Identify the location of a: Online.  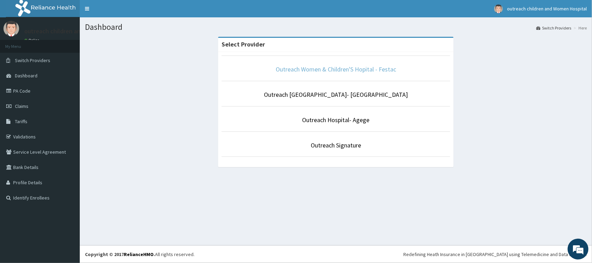
(33, 40).